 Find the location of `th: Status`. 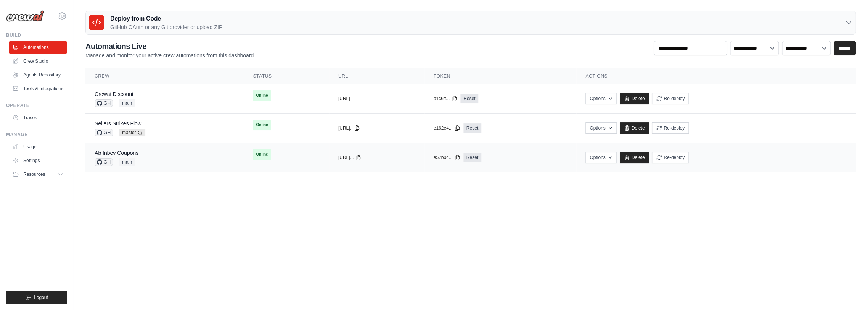

th: Status is located at coordinates (286, 76).